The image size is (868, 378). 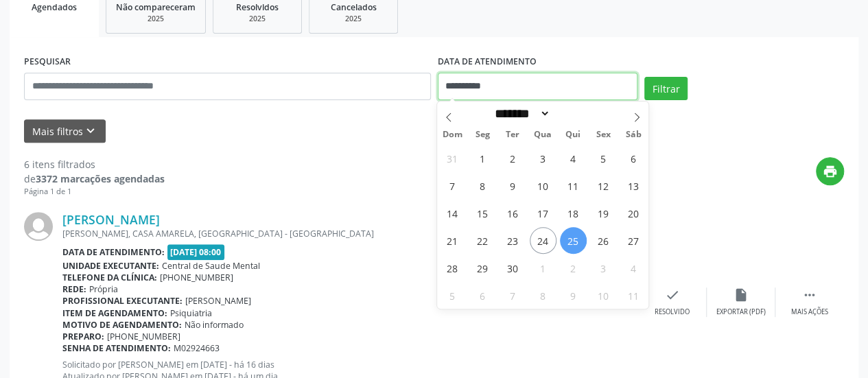 I want to click on span: Setembro 29, 2025, so click(x=483, y=267).